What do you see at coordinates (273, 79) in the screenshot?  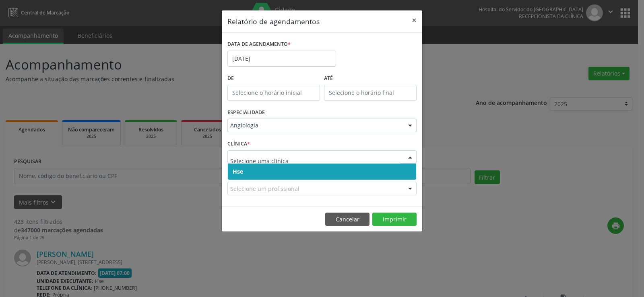 I see `label: De` at bounding box center [273, 79].